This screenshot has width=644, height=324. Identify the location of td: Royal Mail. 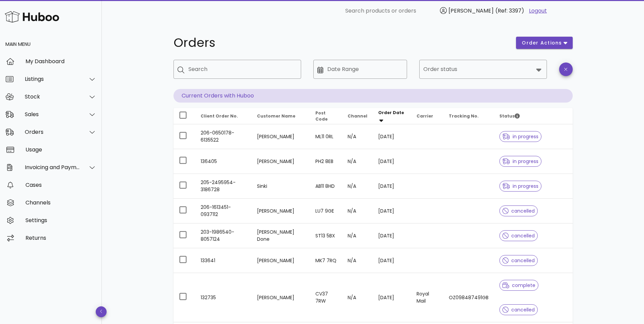
(427, 298).